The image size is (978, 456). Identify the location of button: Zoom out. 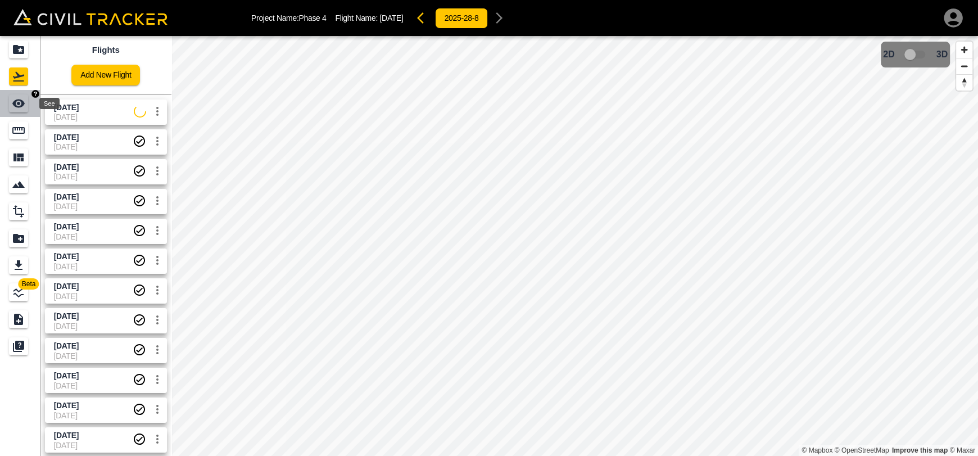
(964, 66).